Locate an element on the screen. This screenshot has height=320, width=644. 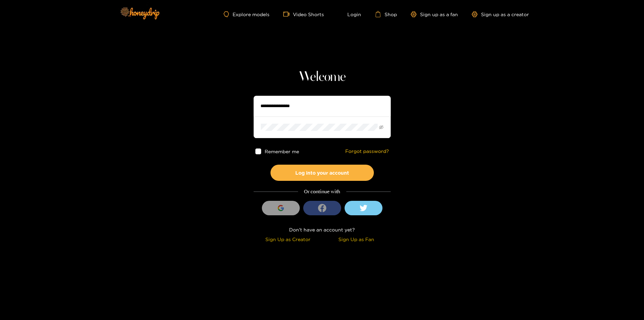
a: Sign up as a creator is located at coordinates (500, 14).